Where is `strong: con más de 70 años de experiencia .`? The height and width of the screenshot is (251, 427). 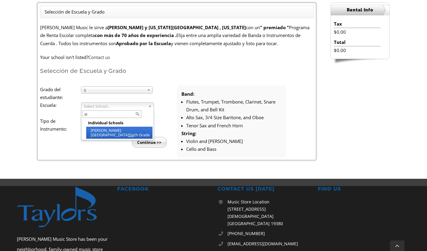
strong: con más de 70 años de experiencia . is located at coordinates (135, 35).